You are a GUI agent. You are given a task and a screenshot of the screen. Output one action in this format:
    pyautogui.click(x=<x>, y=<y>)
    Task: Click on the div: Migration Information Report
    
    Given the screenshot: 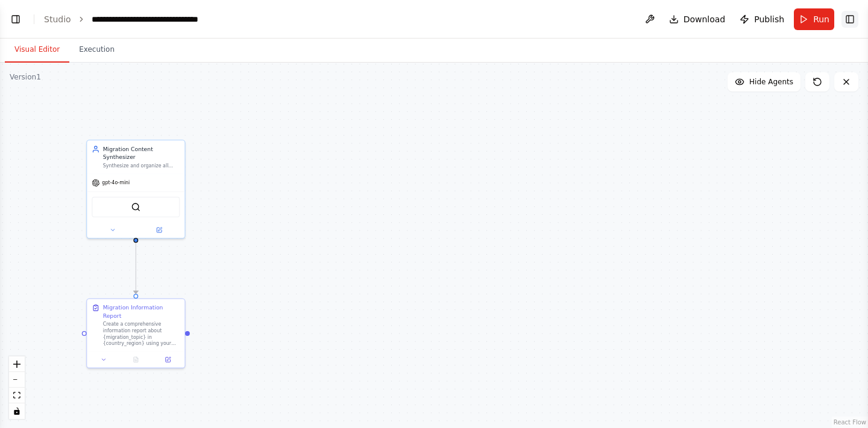 What is the action you would take?
    pyautogui.click(x=141, y=312)
    